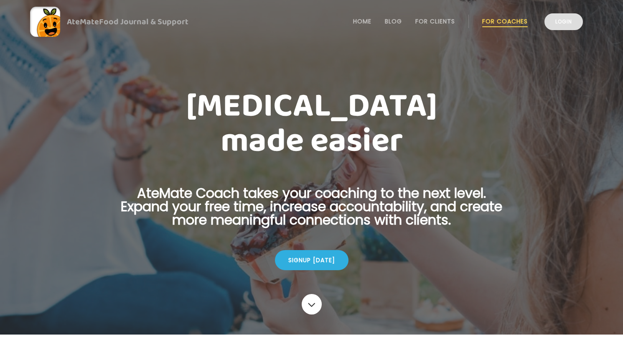  What do you see at coordinates (124, 22) in the screenshot?
I see `div: AteMate` at bounding box center [124, 22].